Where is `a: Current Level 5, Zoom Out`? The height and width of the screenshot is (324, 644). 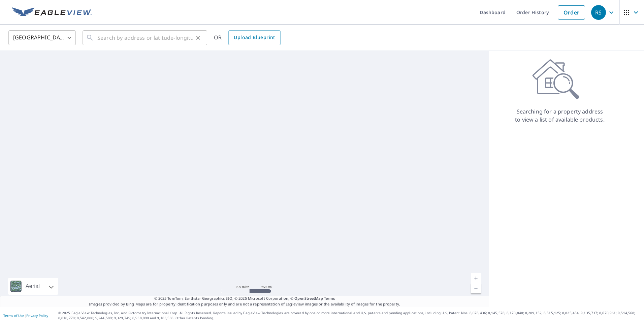
a: Current Level 5, Zoom Out is located at coordinates (476, 288).